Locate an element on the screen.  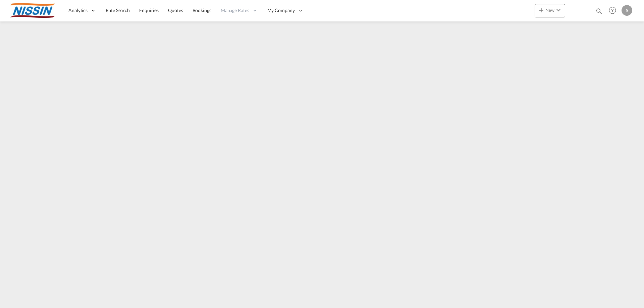
span: Rate Search is located at coordinates (117, 10).